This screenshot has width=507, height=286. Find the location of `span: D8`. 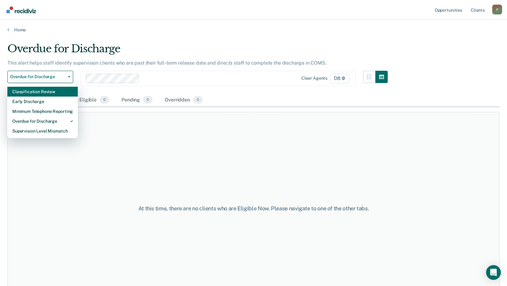

span: D8 is located at coordinates (339, 78).